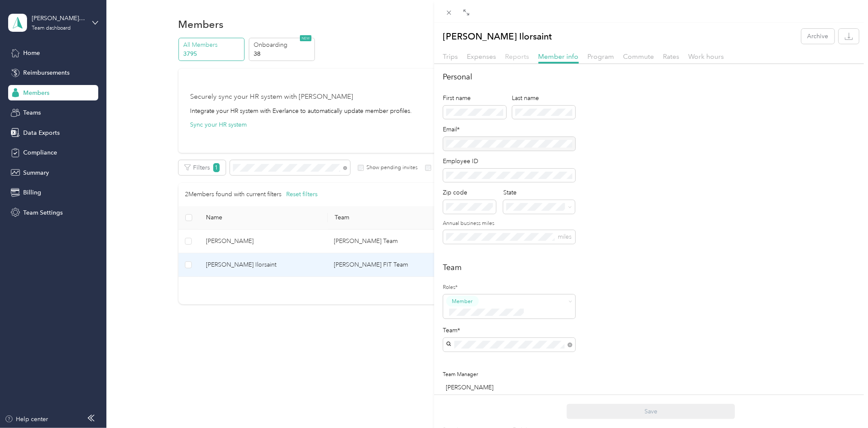  I want to click on span: Rates, so click(671, 56).